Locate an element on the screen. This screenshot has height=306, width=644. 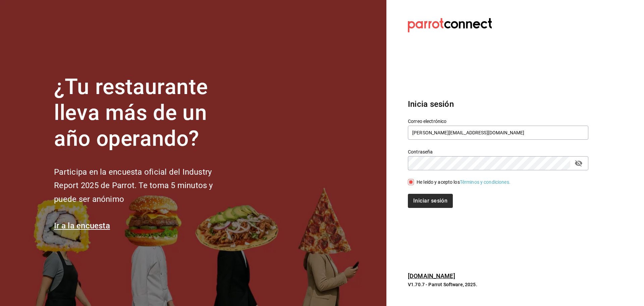
input: Ingresa tu correo electrónico is located at coordinates (498, 132).